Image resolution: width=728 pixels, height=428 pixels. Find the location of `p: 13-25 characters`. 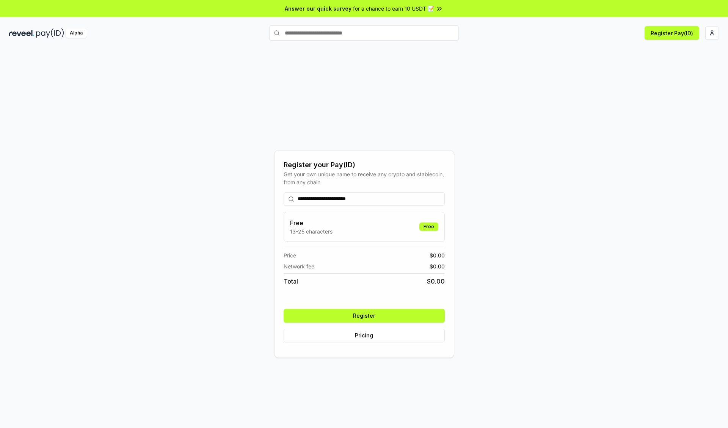

p: 13-25 characters is located at coordinates (311, 231).